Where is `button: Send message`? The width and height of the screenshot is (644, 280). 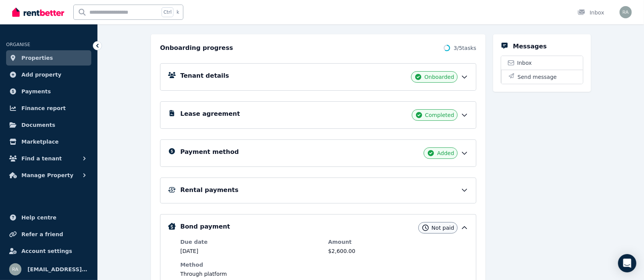 button: Send message is located at coordinates (542, 77).